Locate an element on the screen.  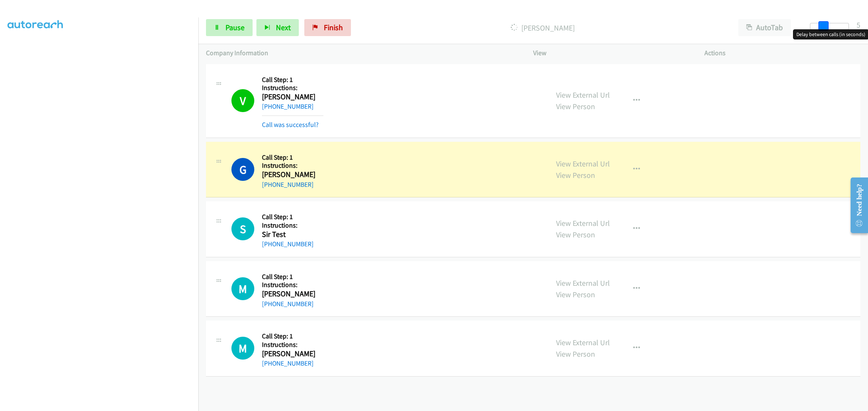
a: Pause is located at coordinates (229, 27).